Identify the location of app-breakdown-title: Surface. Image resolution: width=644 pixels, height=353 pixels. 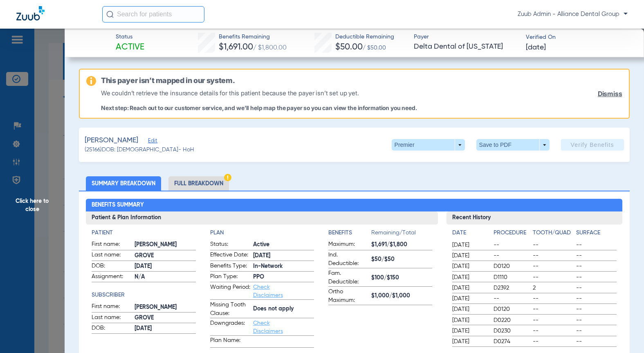
(596, 235).